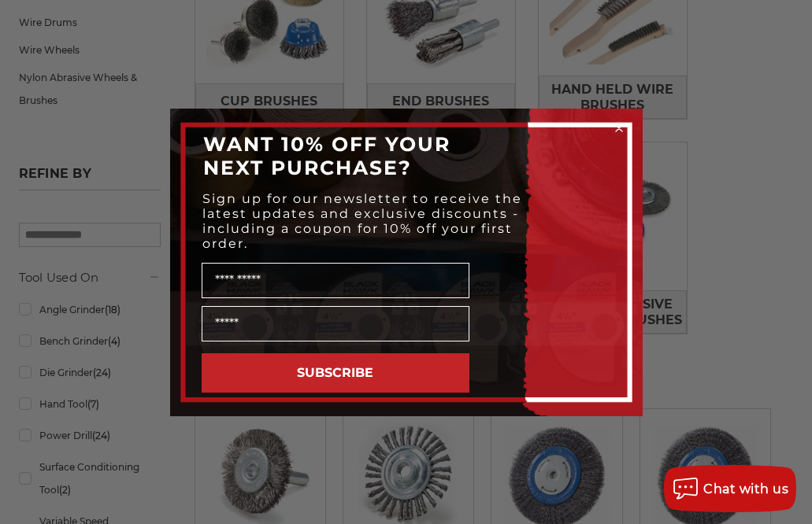  I want to click on button: Close dialog, so click(619, 128).